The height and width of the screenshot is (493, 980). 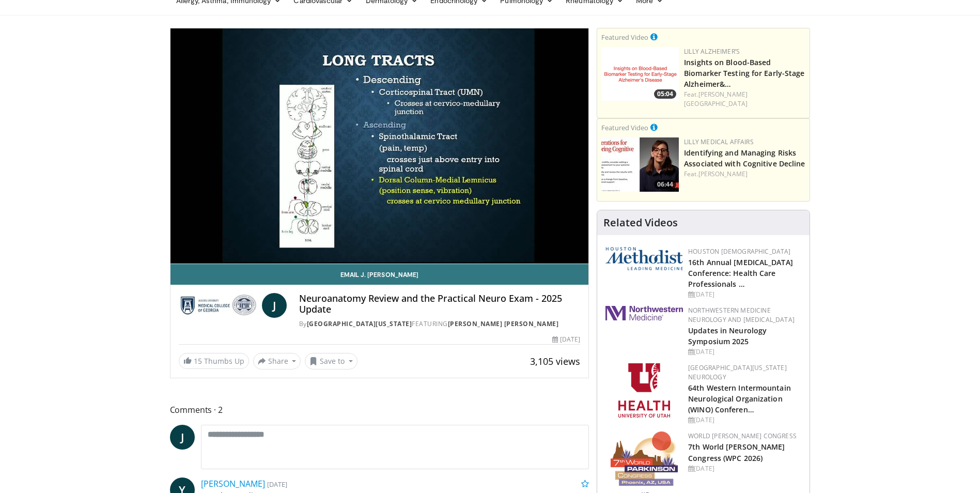 What do you see at coordinates (644, 258) in the screenshot?
I see `img: 5e4488cc-e109-4a4e-9fd9-73bb9237ee91.png.150x105_q85_autocrop_double_scale_upscale_version-0.2.png` at bounding box center [644, 258].